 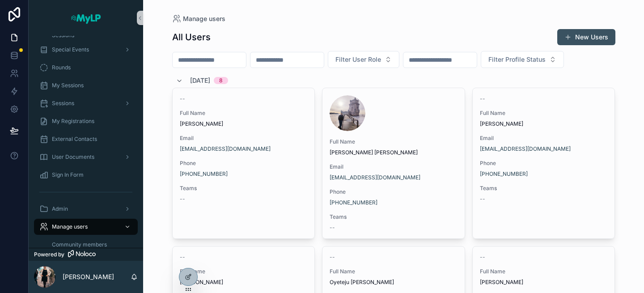 What do you see at coordinates (86, 175) in the screenshot?
I see `a: Sign In Form` at bounding box center [86, 175].